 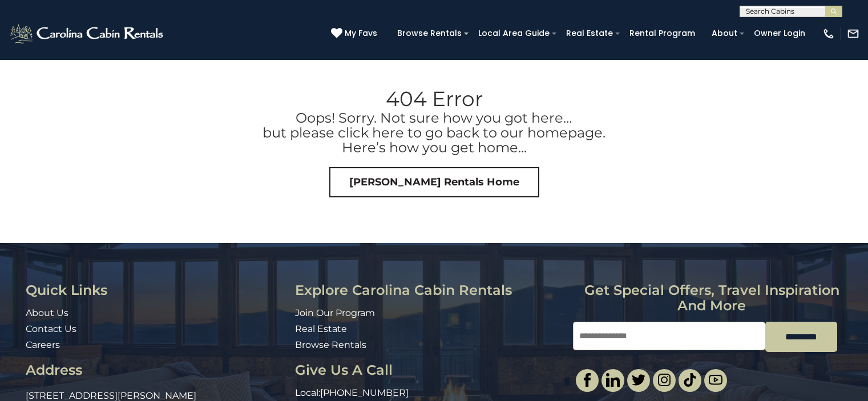 I want to click on img: facebook-single.svg, so click(x=588, y=380).